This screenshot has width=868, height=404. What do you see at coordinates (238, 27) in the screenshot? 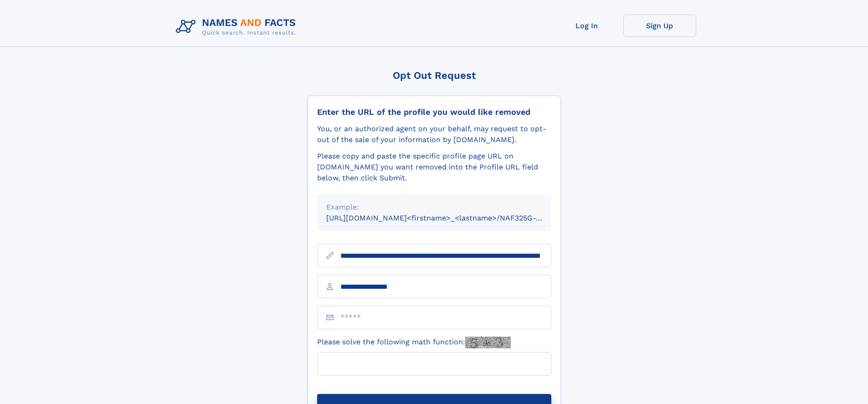
I see `img: Logo Names and Facts` at bounding box center [238, 27].